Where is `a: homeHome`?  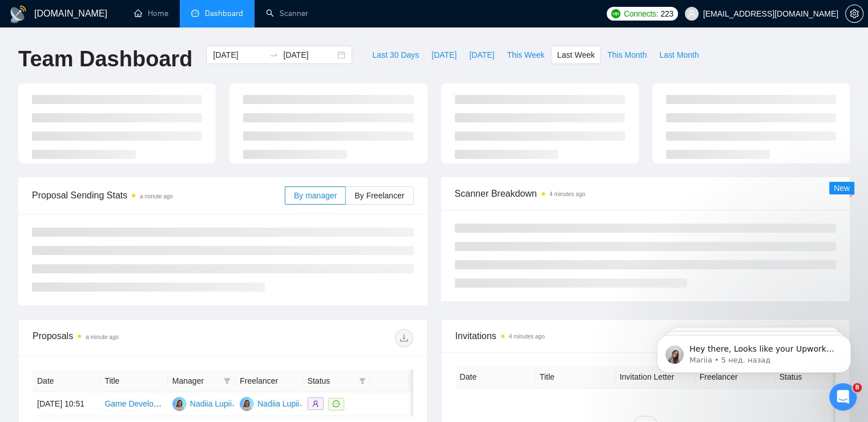 a: homeHome is located at coordinates (152, 13).